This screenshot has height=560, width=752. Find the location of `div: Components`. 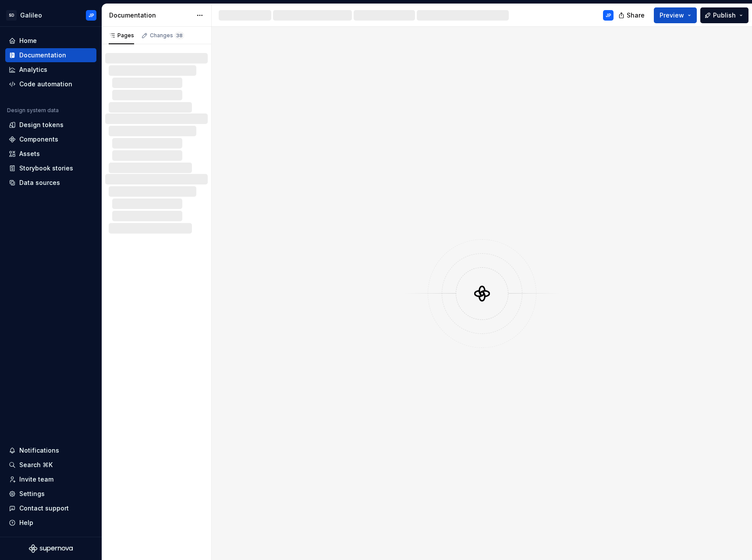

div: Components is located at coordinates (38, 140).